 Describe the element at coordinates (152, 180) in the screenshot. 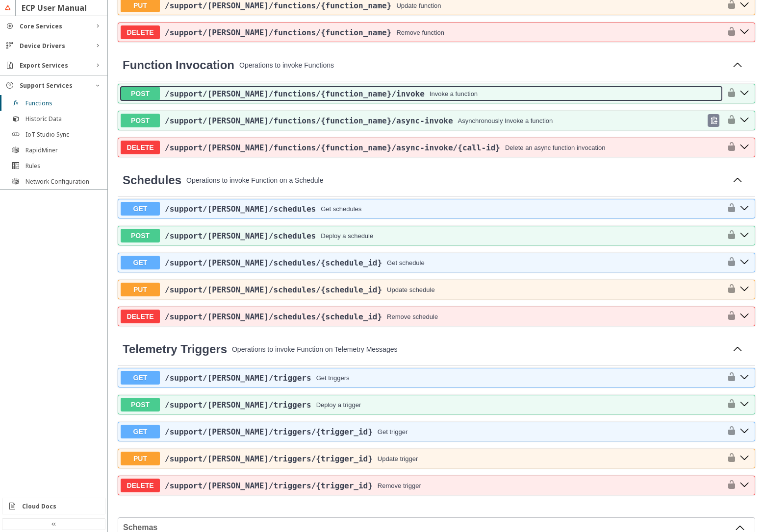

I see `a: Schedules` at that location.